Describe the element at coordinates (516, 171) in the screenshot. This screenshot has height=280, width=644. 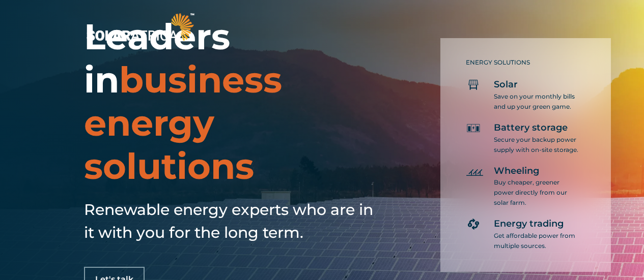
I see `span: Wheeling` at that location.